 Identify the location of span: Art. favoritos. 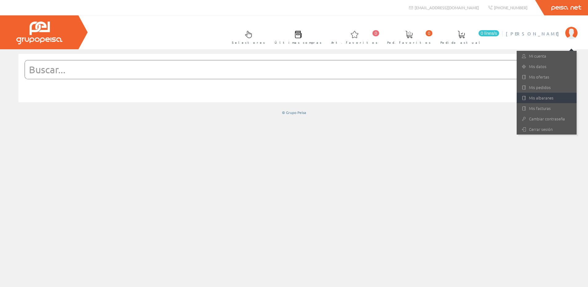
(354, 42).